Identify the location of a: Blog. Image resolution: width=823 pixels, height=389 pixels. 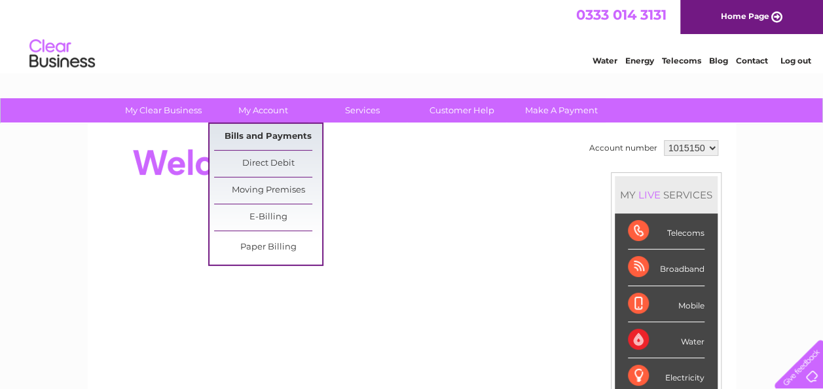
(719, 60).